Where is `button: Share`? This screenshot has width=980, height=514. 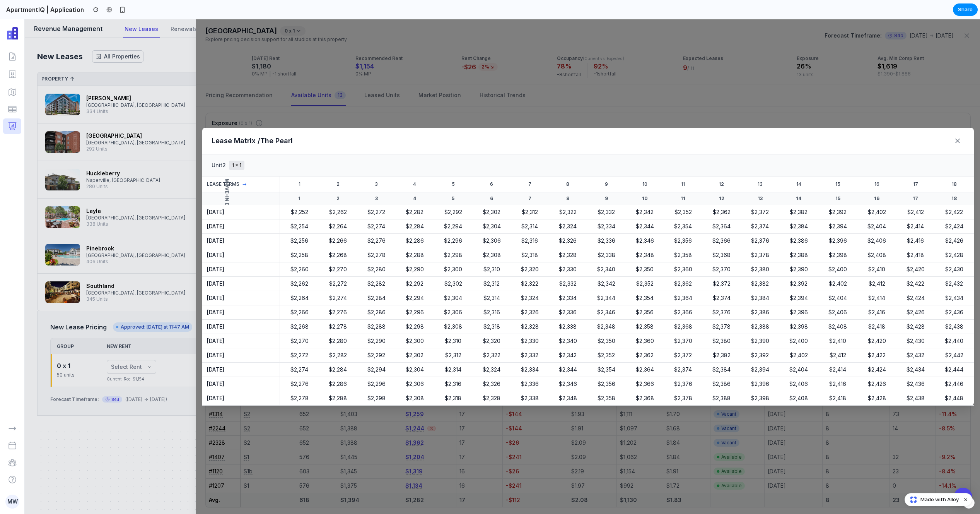 button: Share is located at coordinates (965, 10).